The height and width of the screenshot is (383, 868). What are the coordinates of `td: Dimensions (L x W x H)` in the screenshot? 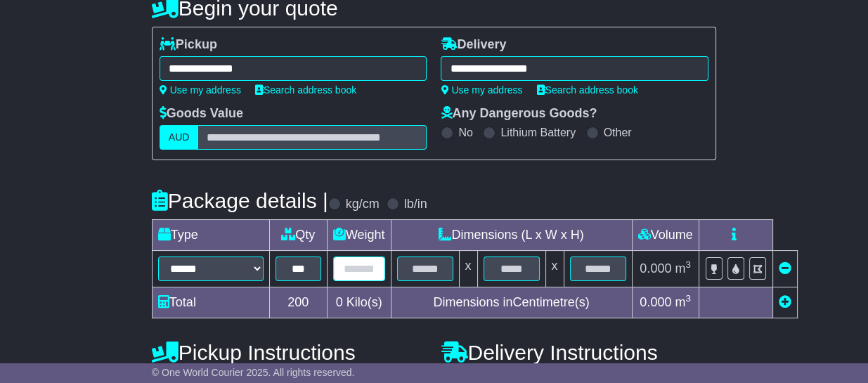 It's located at (511, 236).